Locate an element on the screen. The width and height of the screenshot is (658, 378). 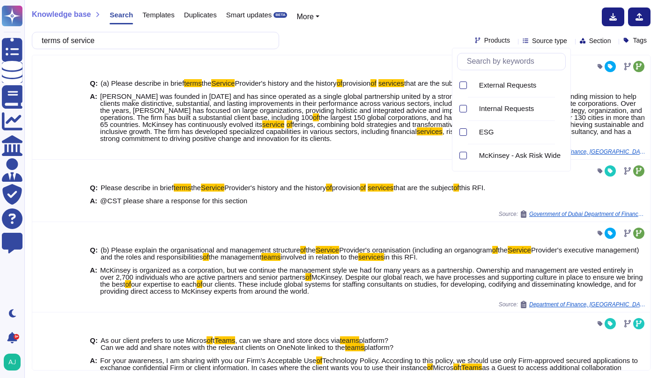
span: our clients. These include global systems for staffing consultants on studies, for developing, co... is located at coordinates (368, 287).